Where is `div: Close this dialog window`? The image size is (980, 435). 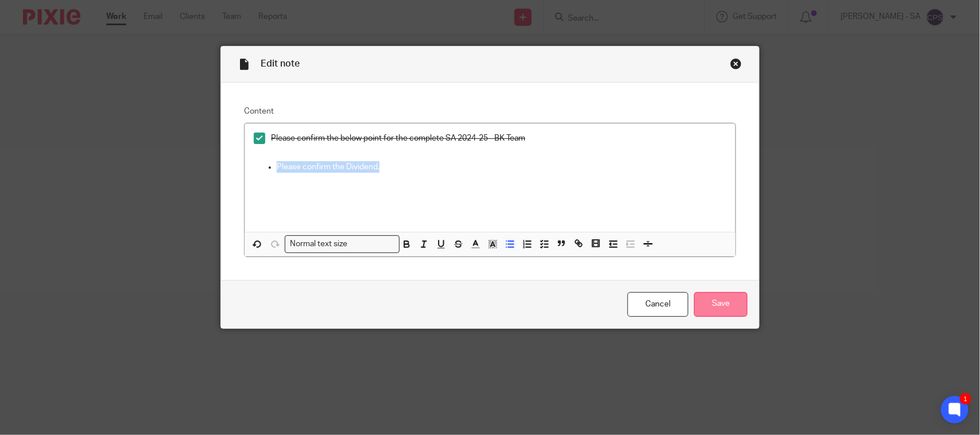
div: Close this dialog window is located at coordinates (735, 64).